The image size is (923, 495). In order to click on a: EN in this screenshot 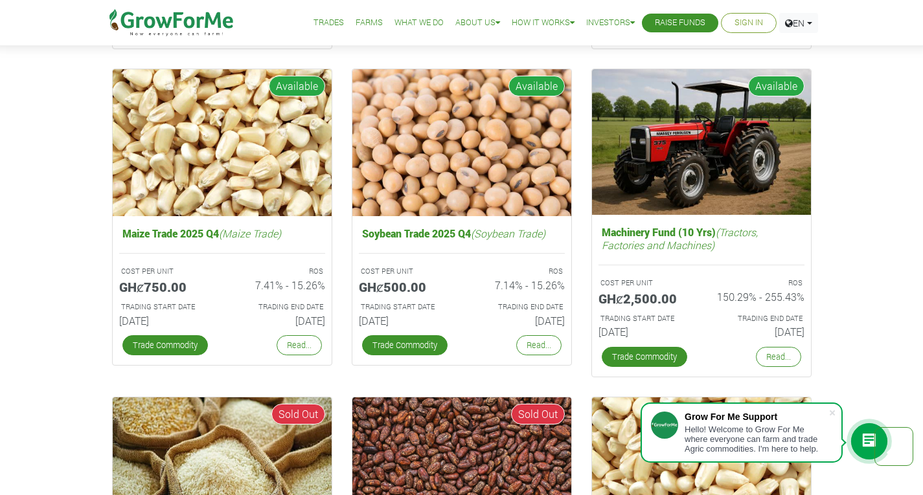, I will do `click(798, 23)`.